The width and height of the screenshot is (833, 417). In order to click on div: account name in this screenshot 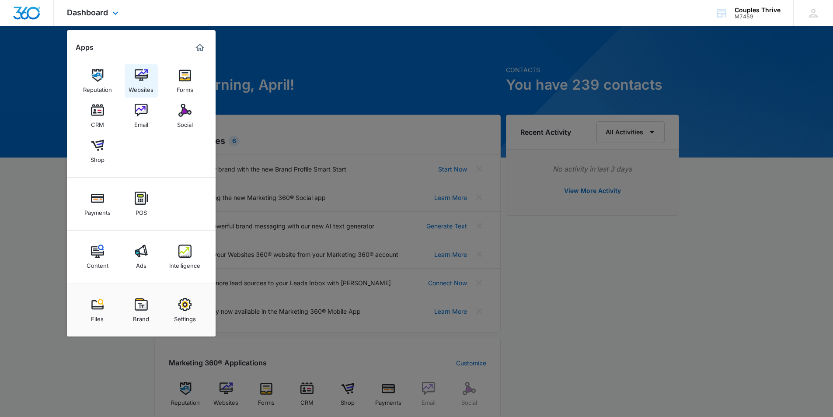, I will do `click(757, 10)`.